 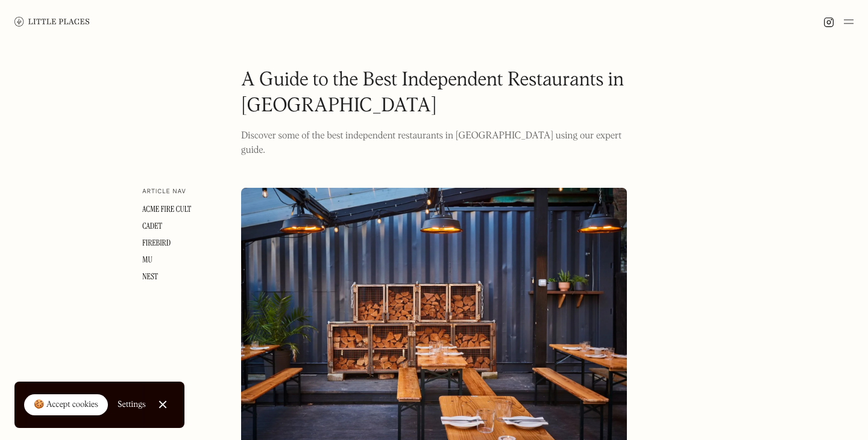 I want to click on a: Close Cookie Popup, so click(x=162, y=405).